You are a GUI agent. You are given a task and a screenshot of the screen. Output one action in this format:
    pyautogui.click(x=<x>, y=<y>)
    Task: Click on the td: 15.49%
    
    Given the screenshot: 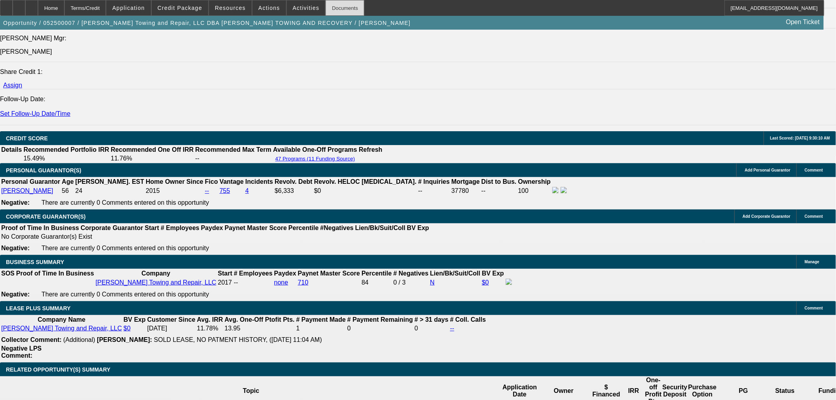 What is the action you would take?
    pyautogui.click(x=66, y=158)
    